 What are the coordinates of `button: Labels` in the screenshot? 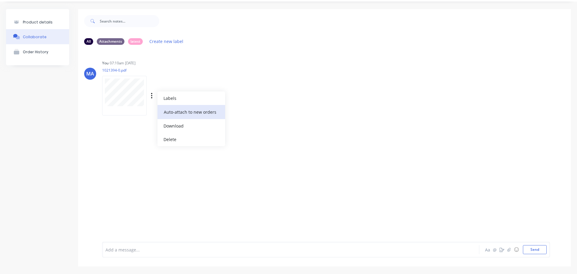 It's located at (191, 98).